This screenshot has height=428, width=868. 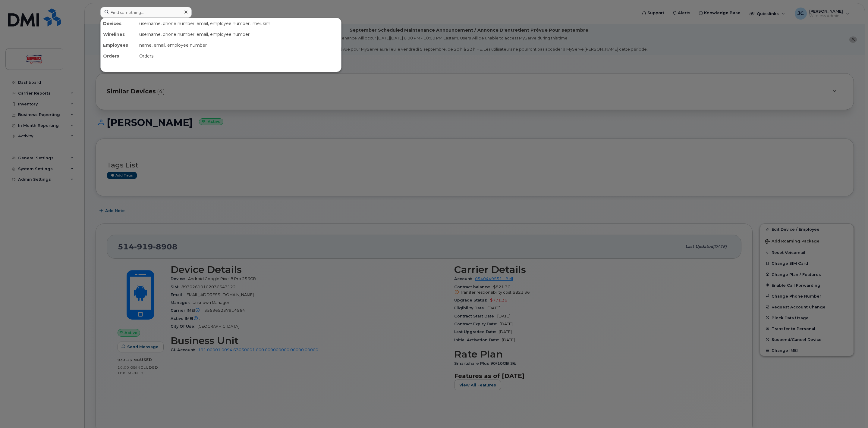 What do you see at coordinates (119, 23) in the screenshot?
I see `div: Devices` at bounding box center [119, 23].